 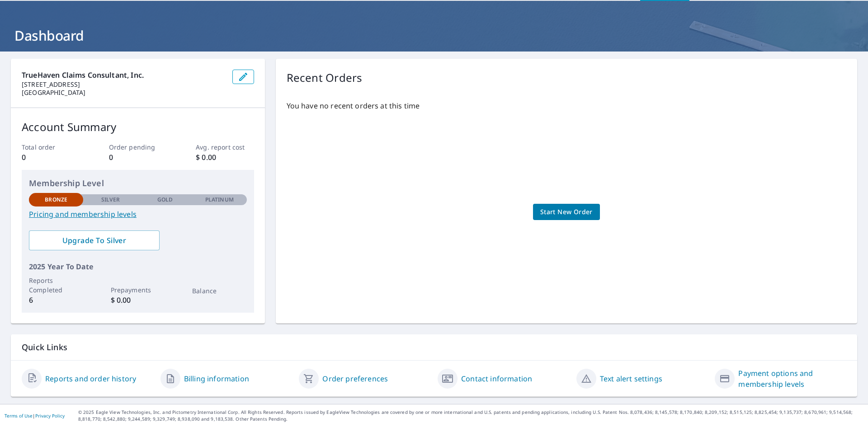 What do you see at coordinates (138, 183) in the screenshot?
I see `p: Membership Level` at bounding box center [138, 183].